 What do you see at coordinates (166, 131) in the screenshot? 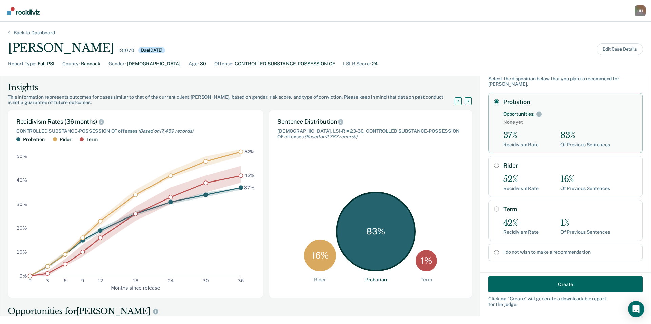
I see `span: (Based on 17,459 records )` at bounding box center [166, 131].